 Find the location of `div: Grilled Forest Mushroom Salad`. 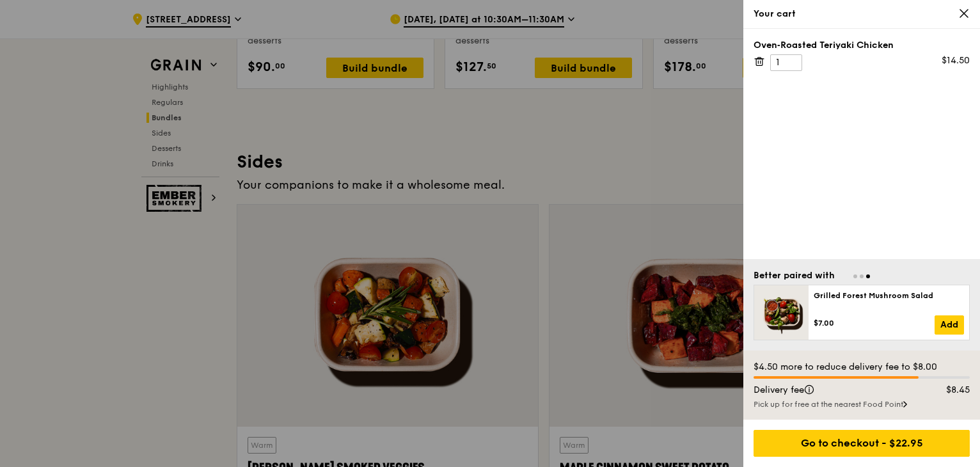

div: Grilled Forest Mushroom Salad is located at coordinates (889, 295).